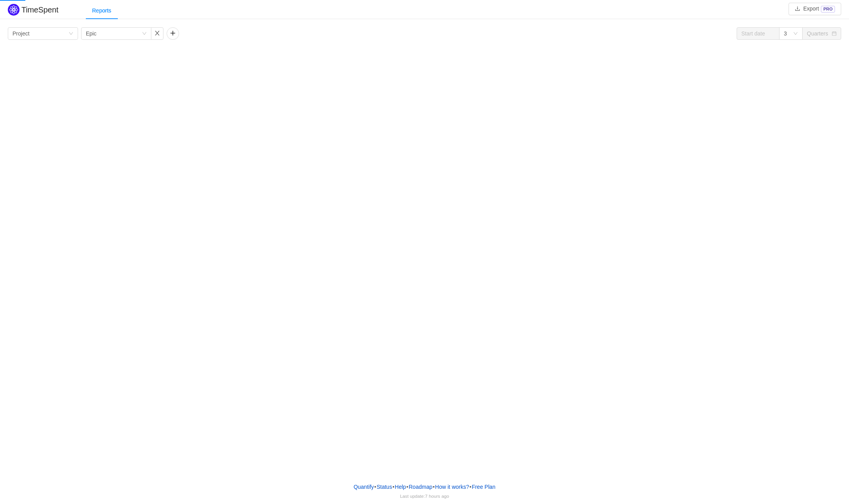  What do you see at coordinates (758, 34) in the screenshot?
I see `input: Start date` at bounding box center [758, 34].